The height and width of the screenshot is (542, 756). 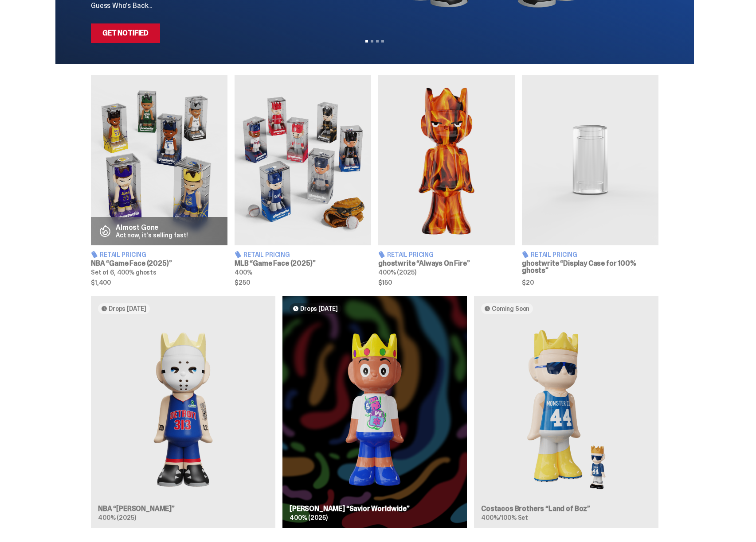 I want to click on h3: NBA “Game Face (2025)”, so click(x=160, y=264).